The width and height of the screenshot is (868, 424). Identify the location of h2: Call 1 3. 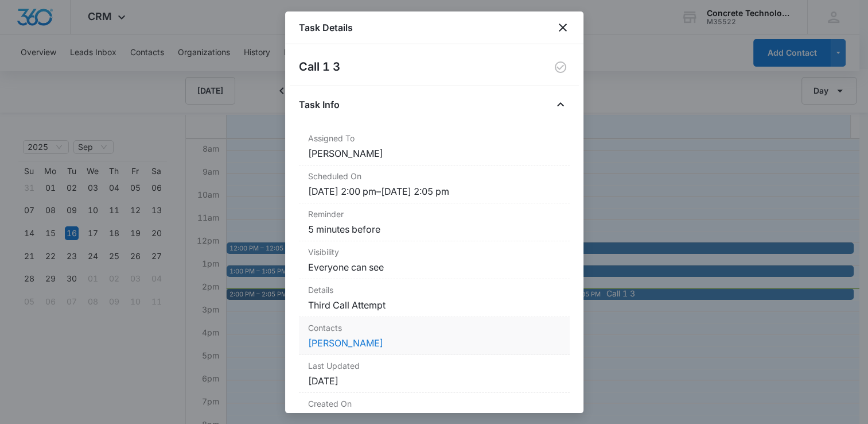
(320, 68).